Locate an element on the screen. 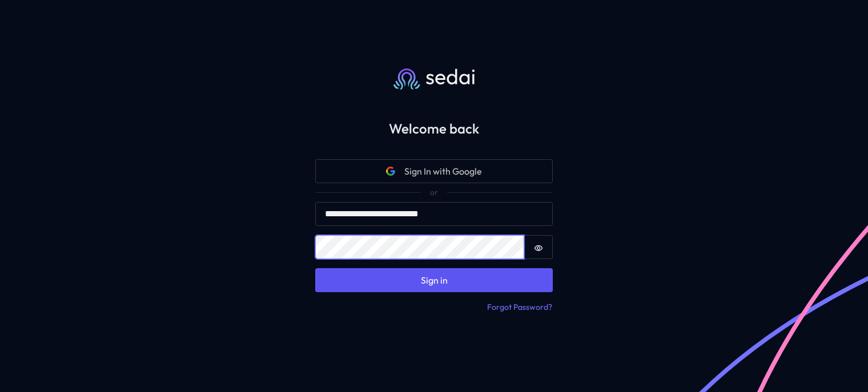 The height and width of the screenshot is (392, 868). button: Forgot Password? is located at coordinates (520, 308).